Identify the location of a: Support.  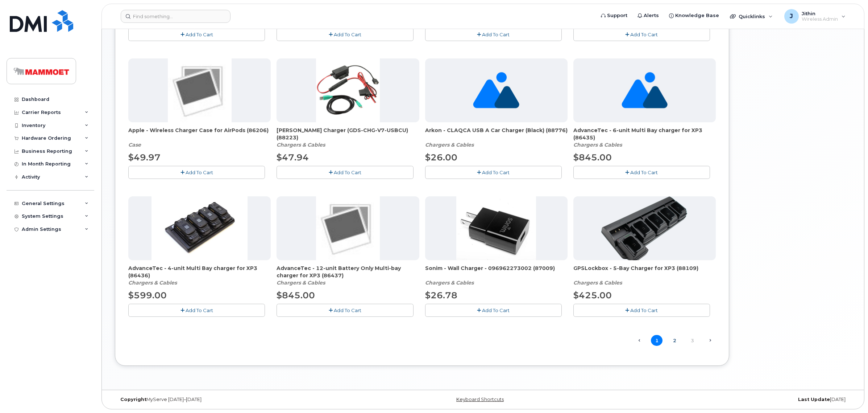
(614, 16).